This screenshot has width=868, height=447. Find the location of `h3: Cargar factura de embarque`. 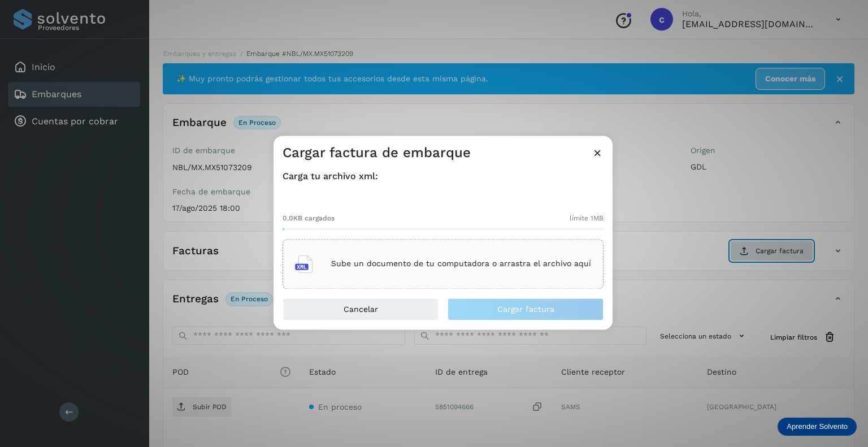

h3: Cargar factura de embarque is located at coordinates (376, 153).